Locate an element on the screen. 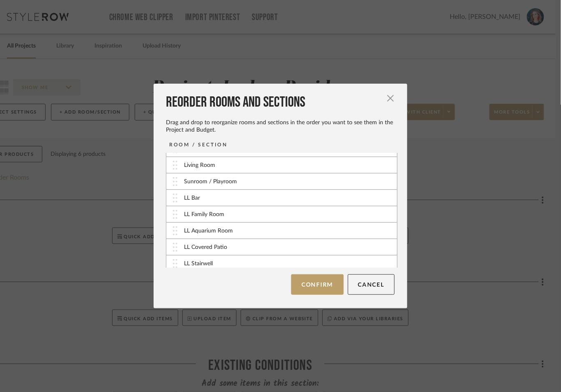 This screenshot has height=392, width=561. div: LL Covered Patio is located at coordinates (205, 247).